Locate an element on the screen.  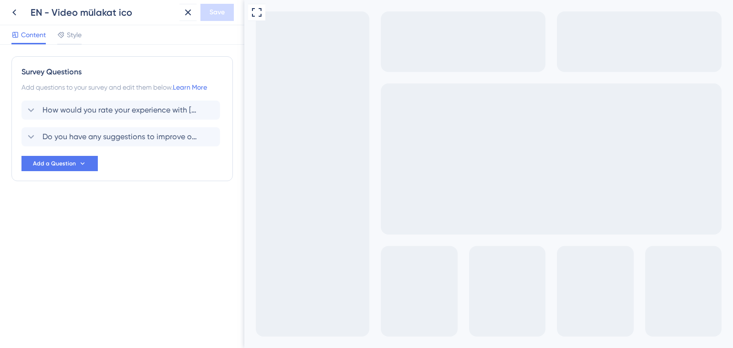
a: Learn More is located at coordinates (190, 87).